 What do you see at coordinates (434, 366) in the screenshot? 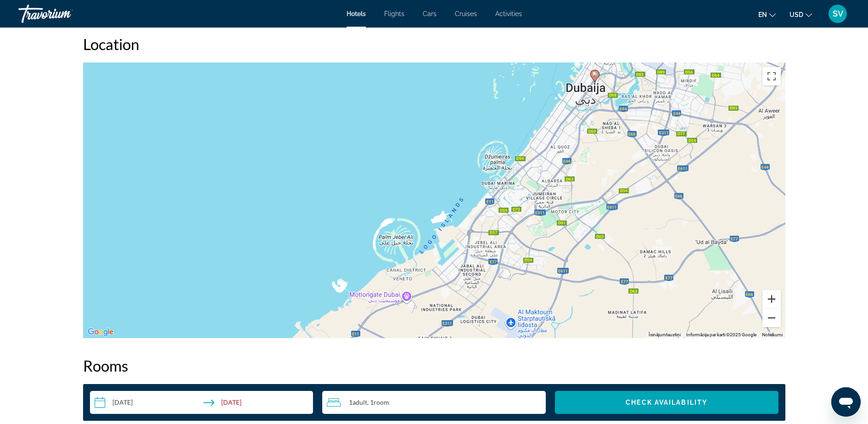
I see `h2: Rooms` at bounding box center [434, 366].